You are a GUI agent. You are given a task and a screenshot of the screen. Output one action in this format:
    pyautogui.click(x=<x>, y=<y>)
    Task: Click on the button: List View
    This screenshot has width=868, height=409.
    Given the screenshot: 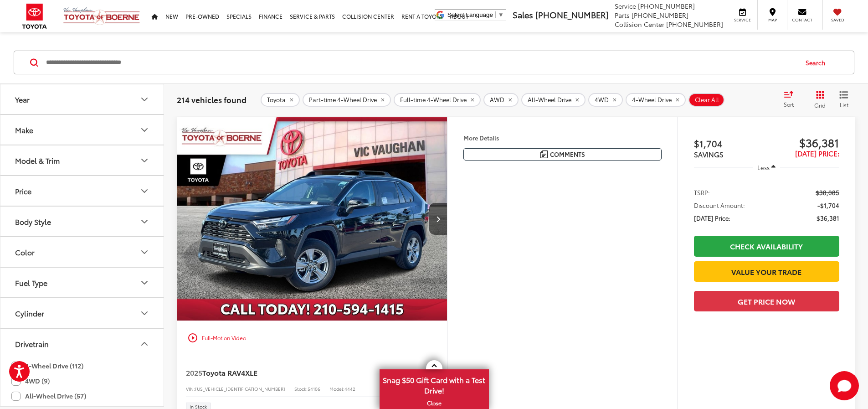 What is the action you would take?
    pyautogui.click(x=844, y=99)
    